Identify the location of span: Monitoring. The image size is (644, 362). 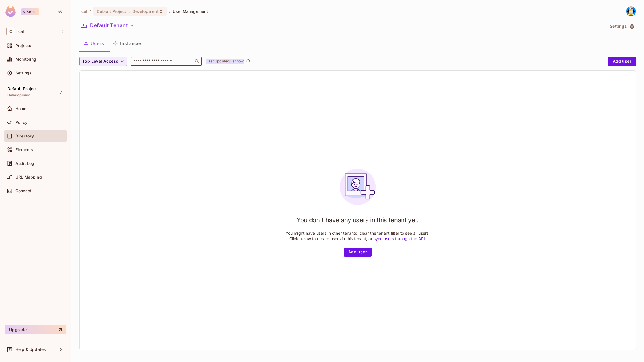
(26, 60).